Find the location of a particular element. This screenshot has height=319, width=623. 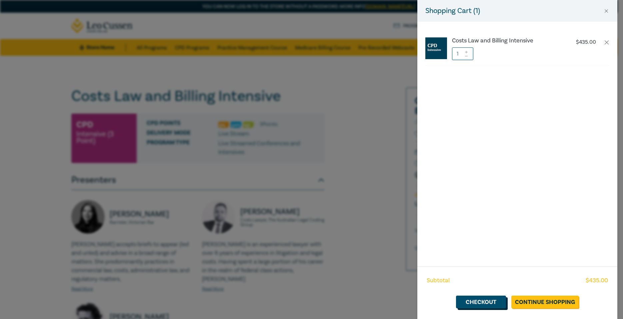

button: Close is located at coordinates (607, 11).